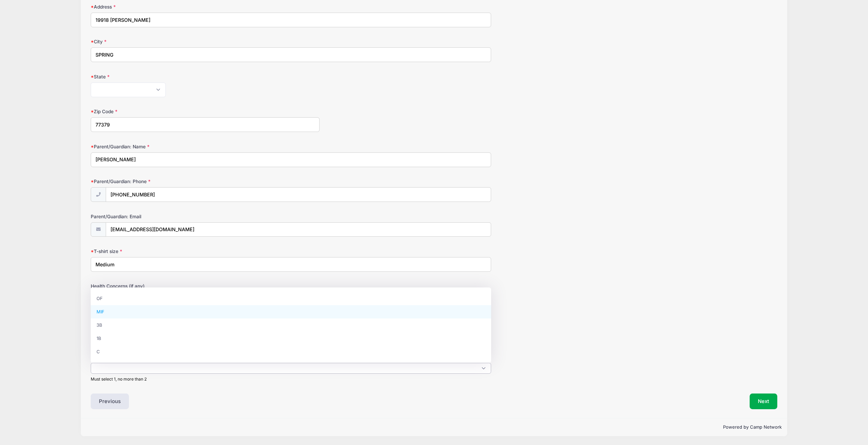 The width and height of the screenshot is (868, 445). Describe the element at coordinates (205, 251) in the screenshot. I see `label: T-shirt size` at that location.